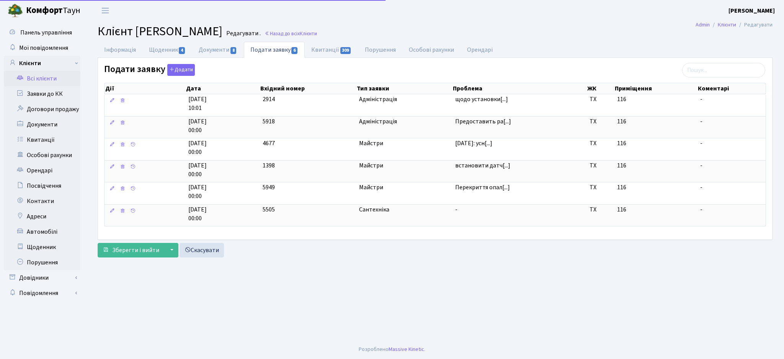  I want to click on span: 4677, so click(269, 143).